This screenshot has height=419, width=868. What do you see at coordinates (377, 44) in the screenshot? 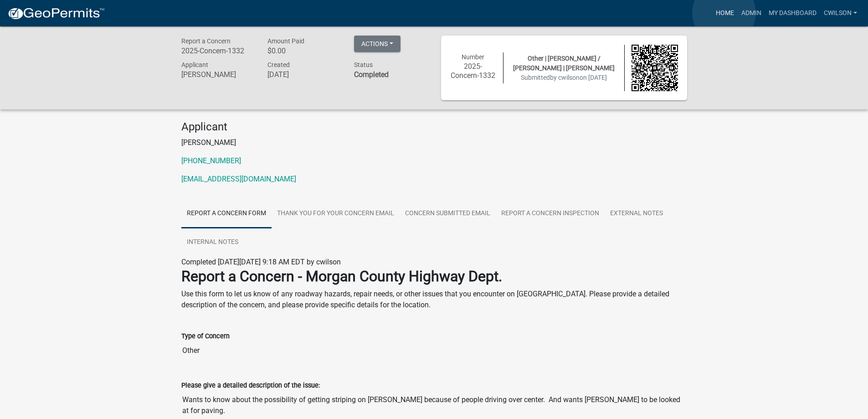
I see `button: Actions` at bounding box center [377, 44].